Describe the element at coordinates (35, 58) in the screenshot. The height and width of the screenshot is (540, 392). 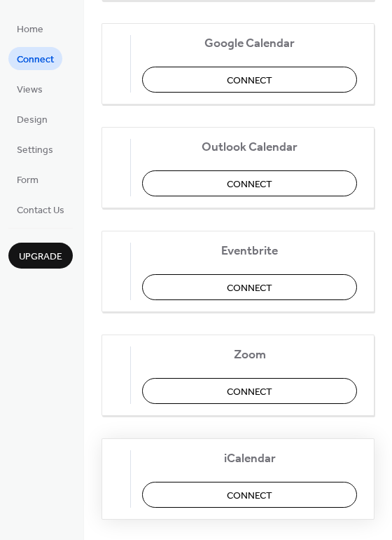
I see `a: Connect` at that location.